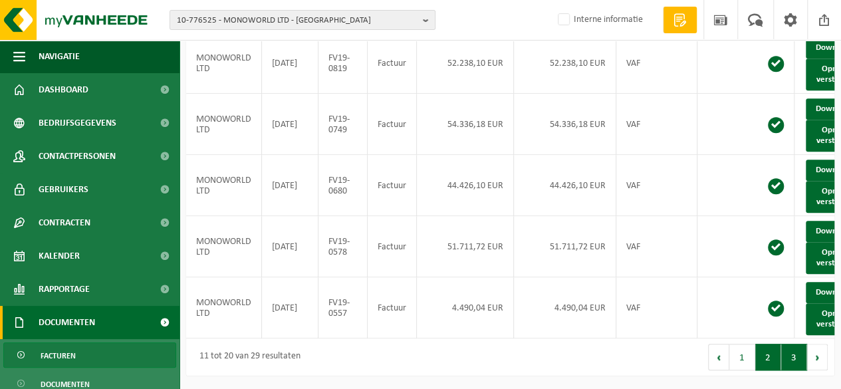  Describe the element at coordinates (719, 357) in the screenshot. I see `button: Previous` at that location.